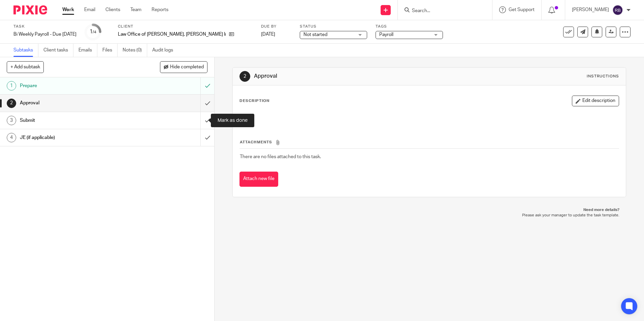  What do you see at coordinates (110, 50) in the screenshot?
I see `a: Files` at bounding box center [110, 50].